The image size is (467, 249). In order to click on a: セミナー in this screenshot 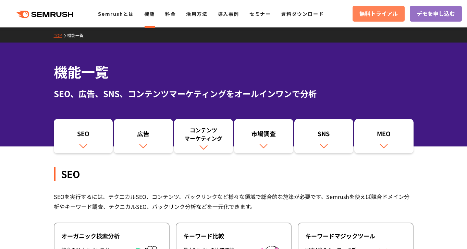, I will do `click(260, 14)`.